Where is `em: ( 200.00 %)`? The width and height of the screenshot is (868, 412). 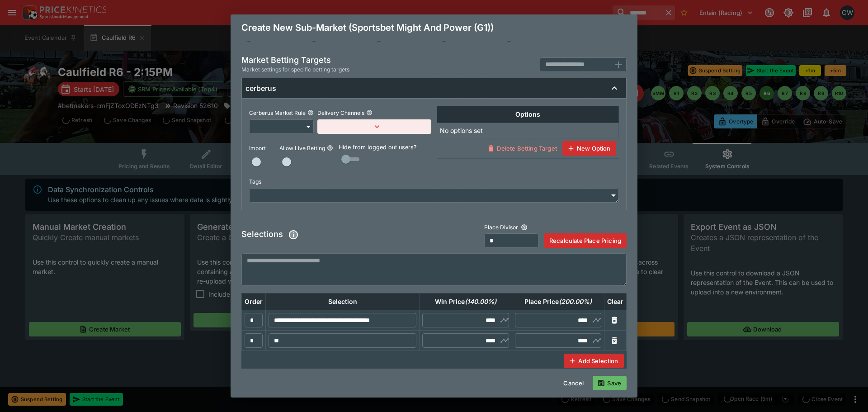
em: ( 200.00 %) is located at coordinates (575, 301).